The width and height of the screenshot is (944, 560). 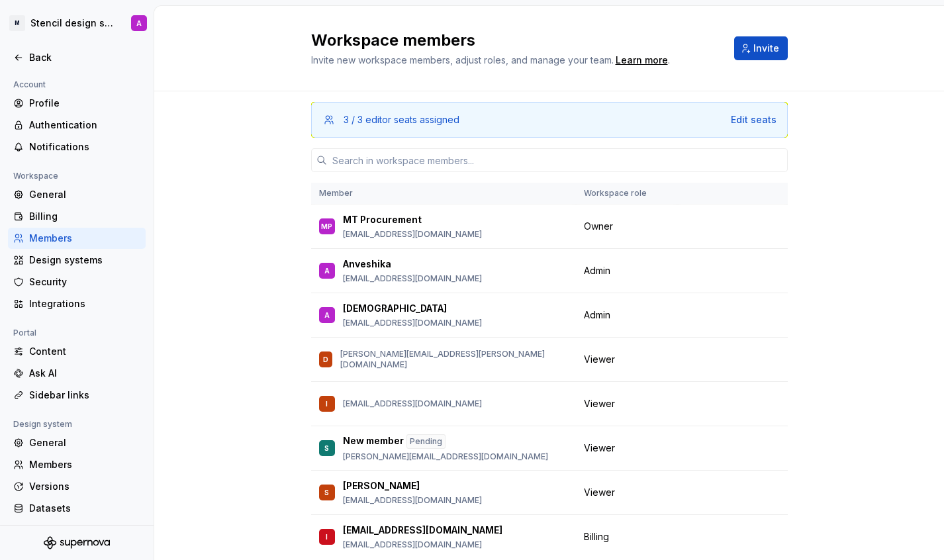 I want to click on a: Sidebar links, so click(x=77, y=395).